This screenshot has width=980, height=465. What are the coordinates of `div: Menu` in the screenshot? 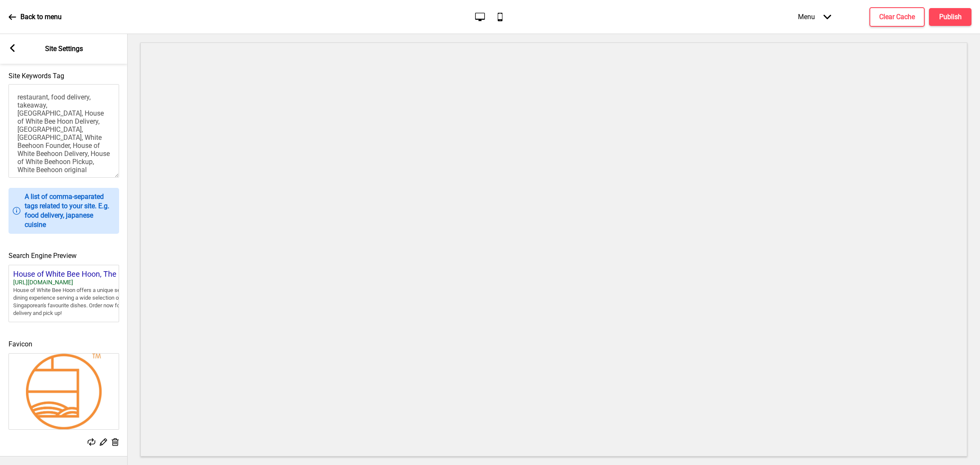 It's located at (814, 17).